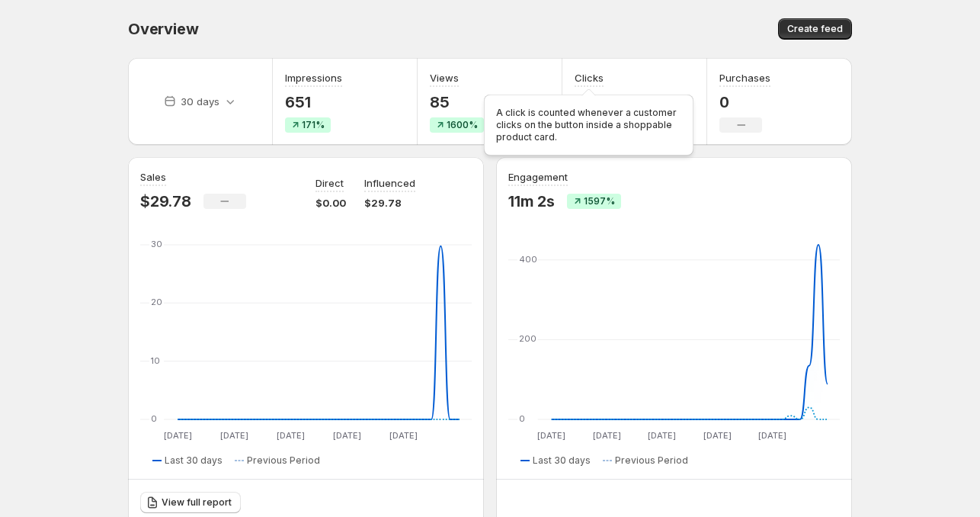  I want to click on text: 20, so click(156, 302).